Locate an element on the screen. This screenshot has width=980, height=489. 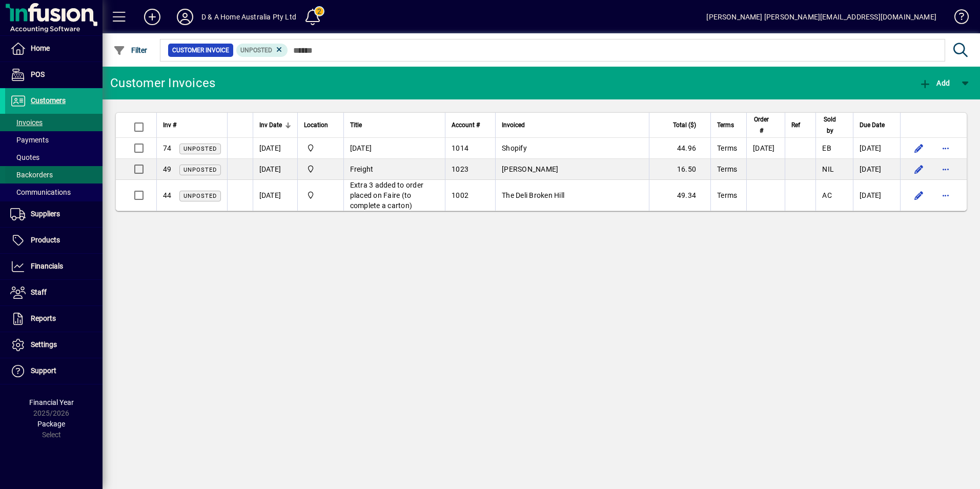
button: Filter is located at coordinates (130, 50).